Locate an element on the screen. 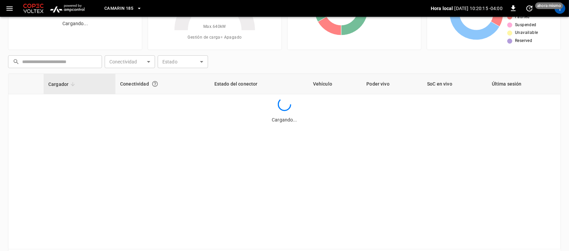 The width and height of the screenshot is (569, 251). th: Estado del conector is located at coordinates (259, 84).